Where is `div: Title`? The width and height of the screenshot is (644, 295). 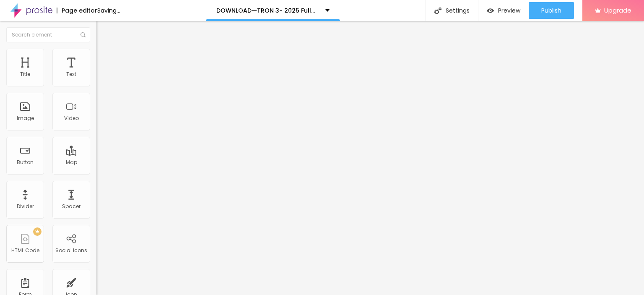
div: Title is located at coordinates (25, 74).